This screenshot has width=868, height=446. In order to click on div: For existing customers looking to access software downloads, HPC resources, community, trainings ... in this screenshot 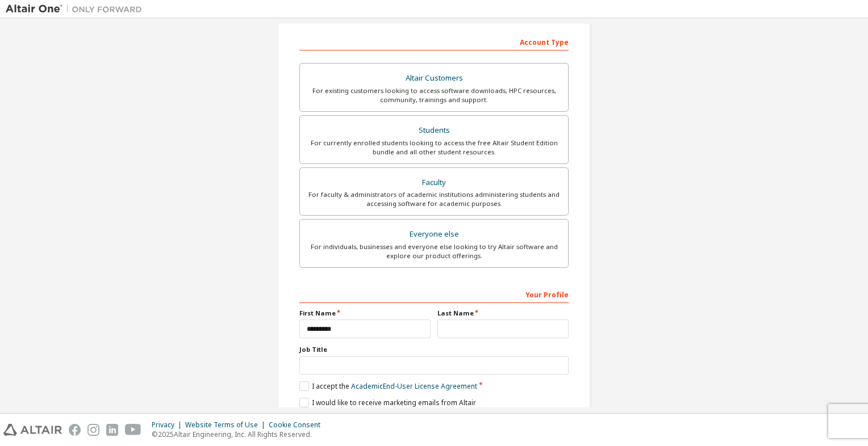, I will do `click(434, 96)`.